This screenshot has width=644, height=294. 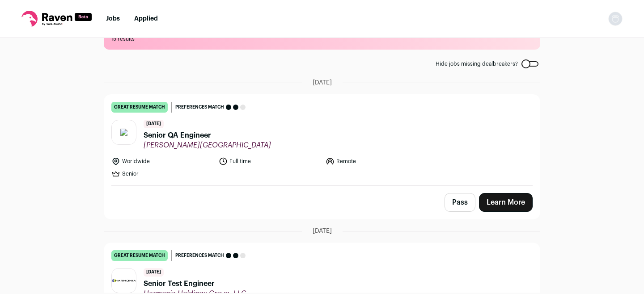 I want to click on li: Senior, so click(x=162, y=174).